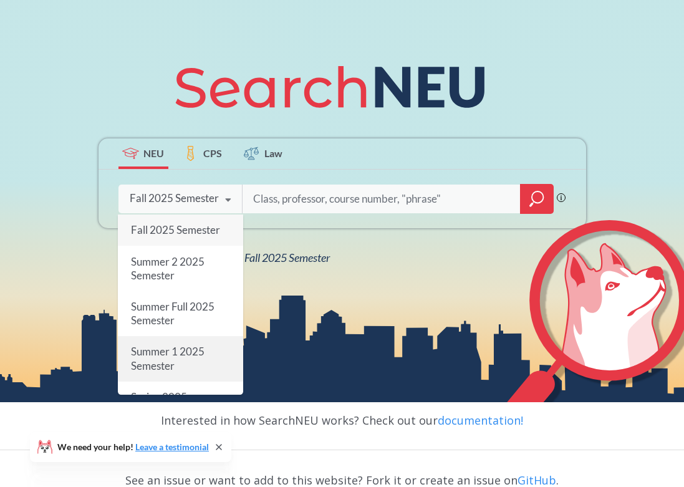 Image resolution: width=684 pixels, height=487 pixels. I want to click on span: View all classes for, so click(229, 257).